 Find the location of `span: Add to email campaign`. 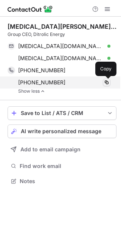

span: Add to email campaign is located at coordinates (50, 149).